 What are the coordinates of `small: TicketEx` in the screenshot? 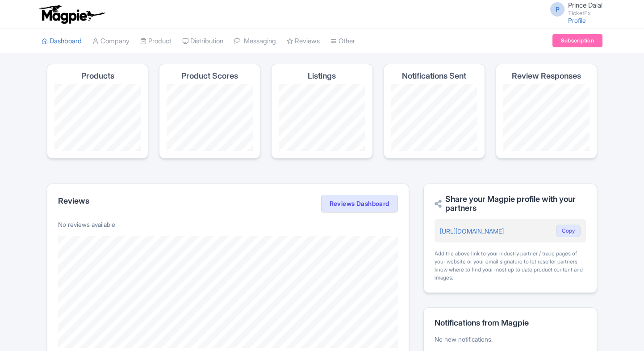 It's located at (585, 13).